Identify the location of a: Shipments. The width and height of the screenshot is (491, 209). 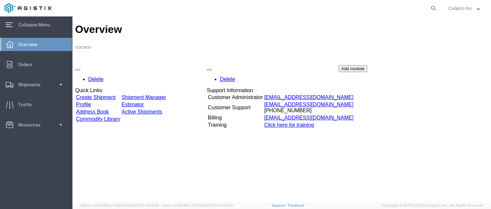
(36, 85).